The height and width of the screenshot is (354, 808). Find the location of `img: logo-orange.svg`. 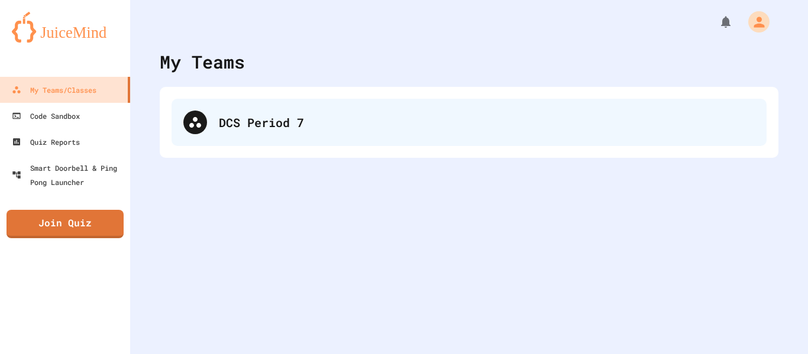

img: logo-orange.svg is located at coordinates (65, 27).